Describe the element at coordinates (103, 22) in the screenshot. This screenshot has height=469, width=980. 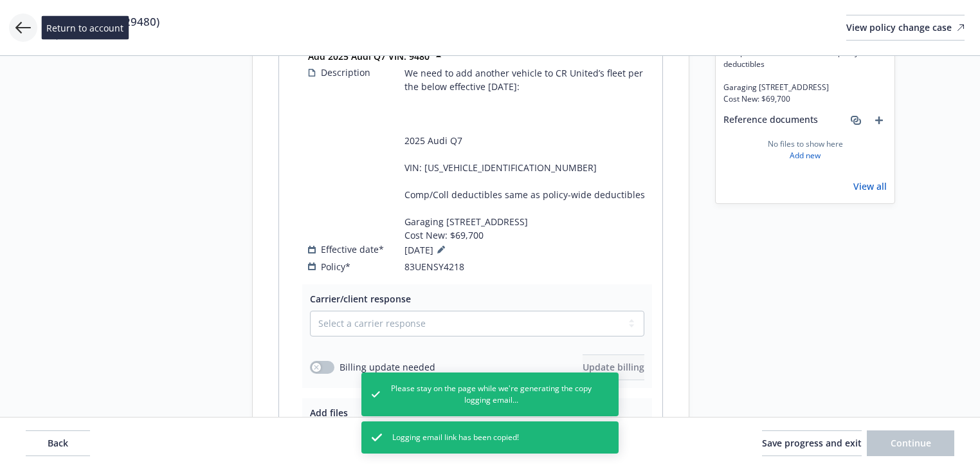
I see `span: Add Audi Q7 (029480)` at that location.